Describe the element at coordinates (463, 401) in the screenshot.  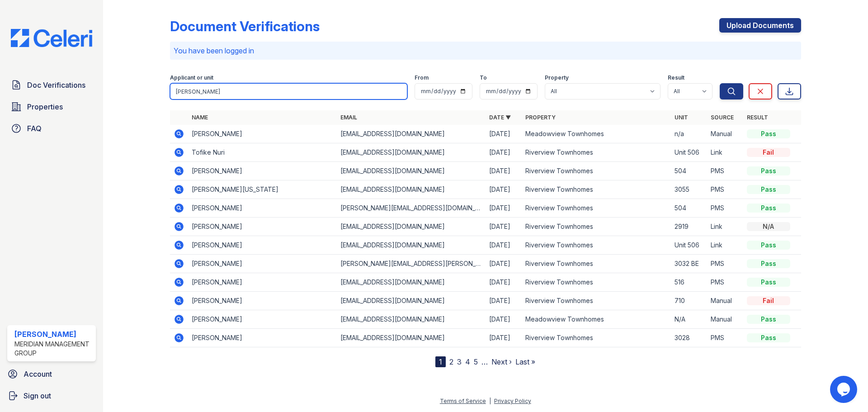
I see `a: Terms of Service` at that location.